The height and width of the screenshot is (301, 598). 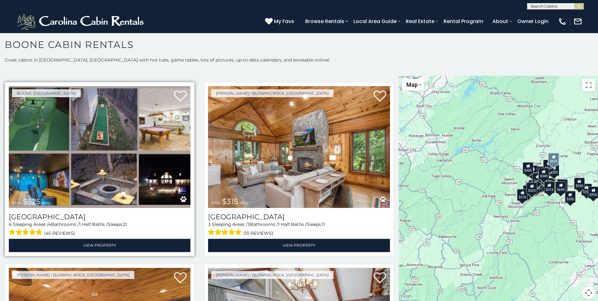 What do you see at coordinates (413, 84) in the screenshot?
I see `button: Change map style` at bounding box center [413, 84].